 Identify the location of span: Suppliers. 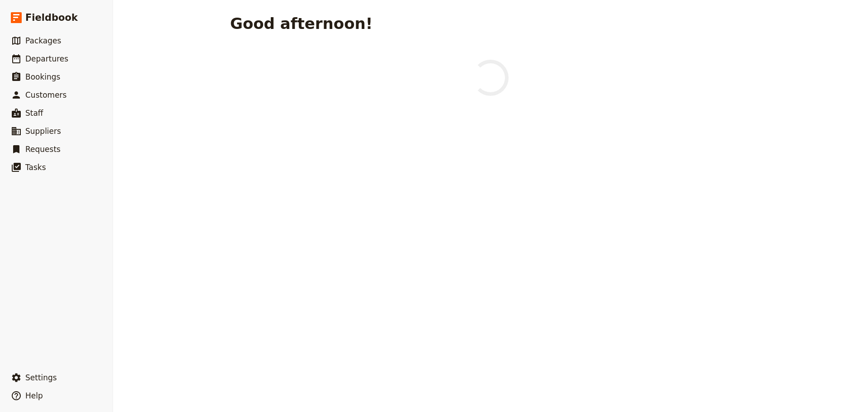
(43, 131).